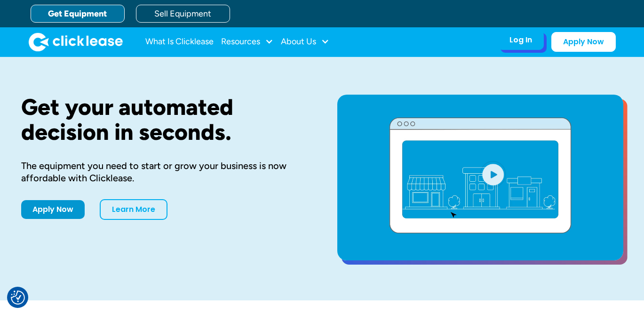 Image resolution: width=644 pixels, height=315 pixels. Describe the element at coordinates (164, 120) in the screenshot. I see `h1: Get your automated decision in seconds.` at that location.